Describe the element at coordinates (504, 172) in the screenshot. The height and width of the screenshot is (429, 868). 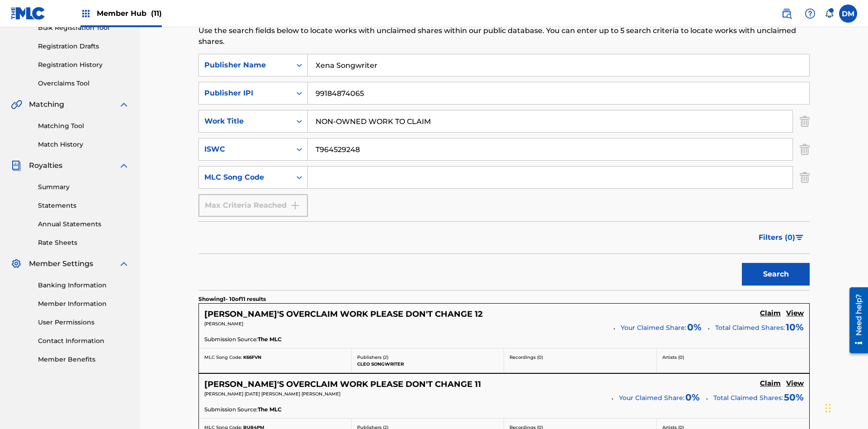
I see `form: Search Form` at that location.